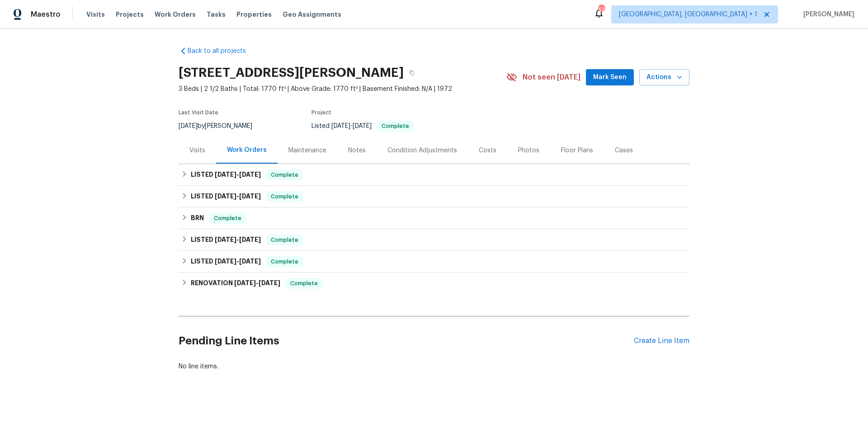  What do you see at coordinates (363, 126) in the screenshot?
I see `span: Listed` at bounding box center [363, 126].